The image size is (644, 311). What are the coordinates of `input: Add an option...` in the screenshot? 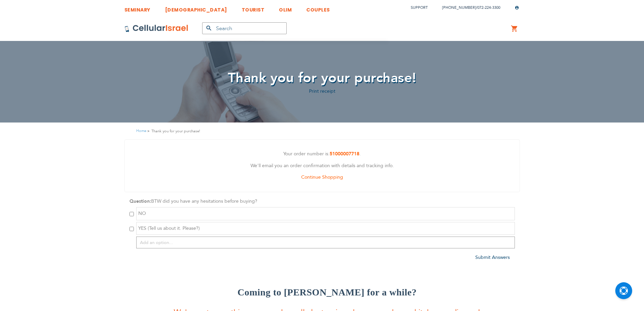 It's located at (325, 242).